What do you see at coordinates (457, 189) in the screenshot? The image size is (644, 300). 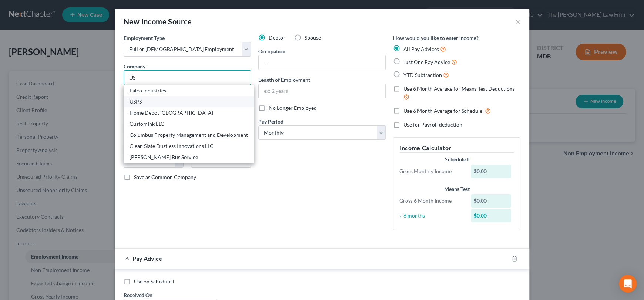 I see `div: Means Test` at bounding box center [457, 189].